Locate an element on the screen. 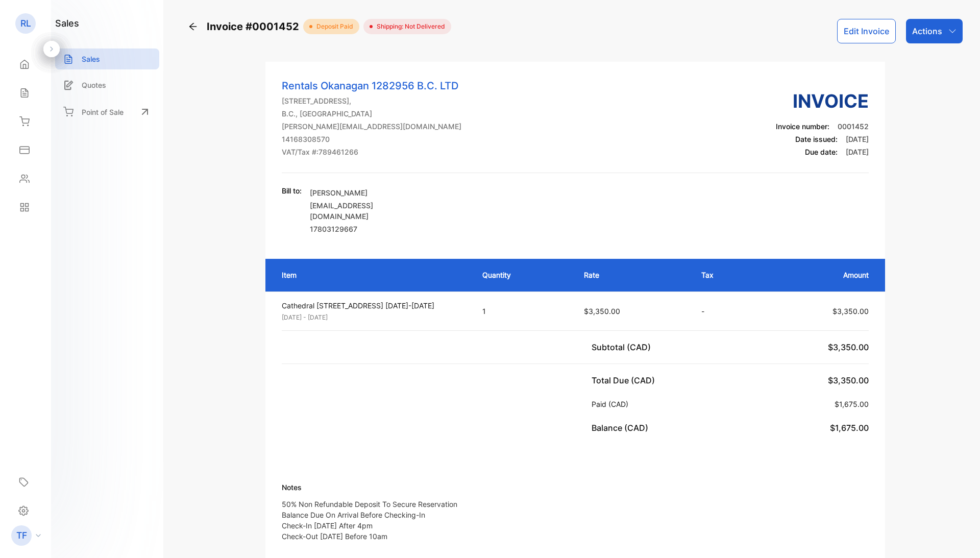 The image size is (980, 558). p: Total Due (CAD) is located at coordinates (625, 380).